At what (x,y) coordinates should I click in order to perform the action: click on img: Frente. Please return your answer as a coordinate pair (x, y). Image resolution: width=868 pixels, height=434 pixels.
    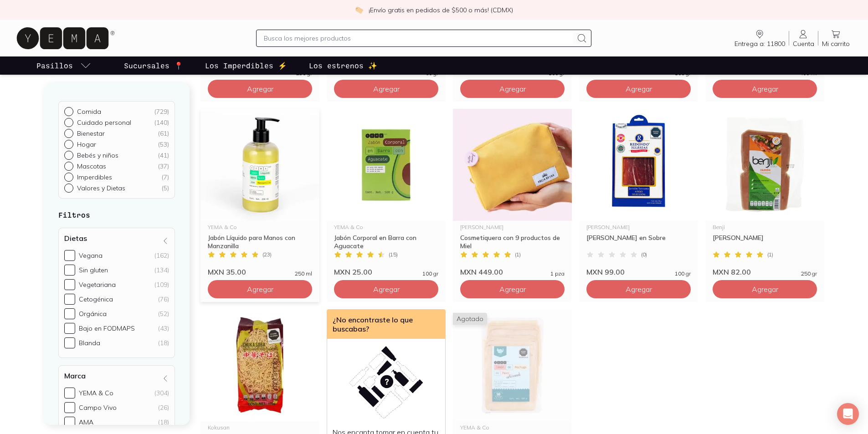
    Looking at the image, I should click on (512, 165).